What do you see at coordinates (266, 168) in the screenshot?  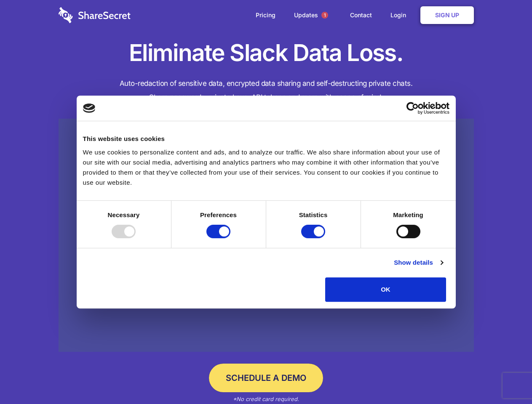 I see `div: We use cookies to personalize content and ads, and to analyze our traffic. We also share informat...` at bounding box center [266, 168].